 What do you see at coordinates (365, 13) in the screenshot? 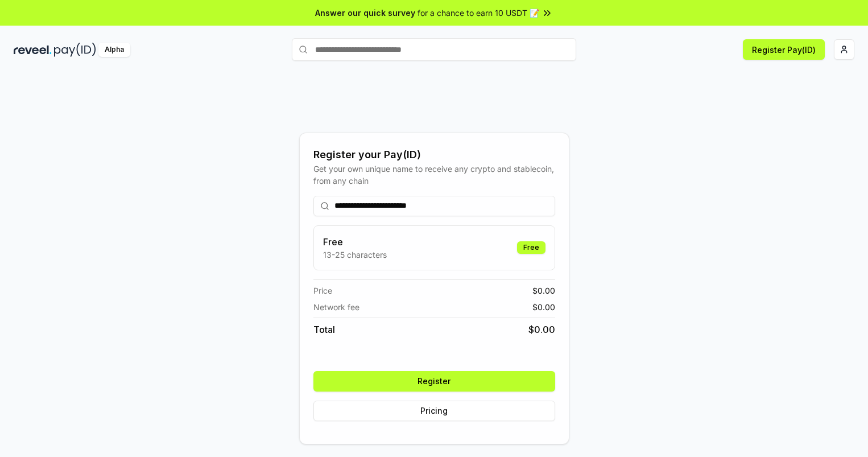
I see `span: Answer our quick survey` at bounding box center [365, 13].